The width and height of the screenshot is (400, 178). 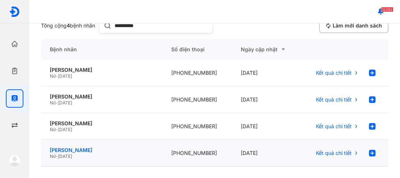 What do you see at coordinates (197, 49) in the screenshot?
I see `div: Số điện thoại` at bounding box center [197, 49].